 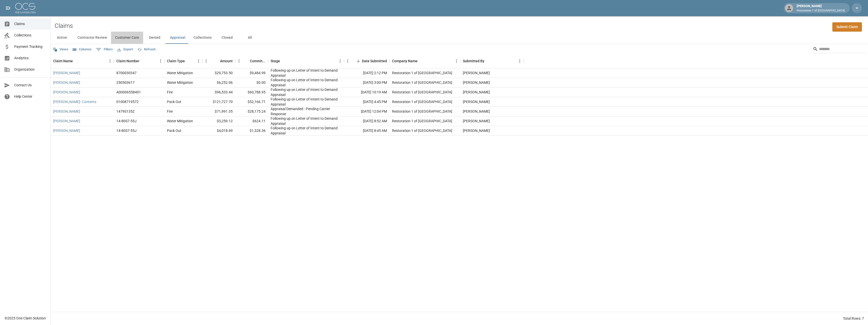 I want to click on div: $1,328.36, so click(x=251, y=131).